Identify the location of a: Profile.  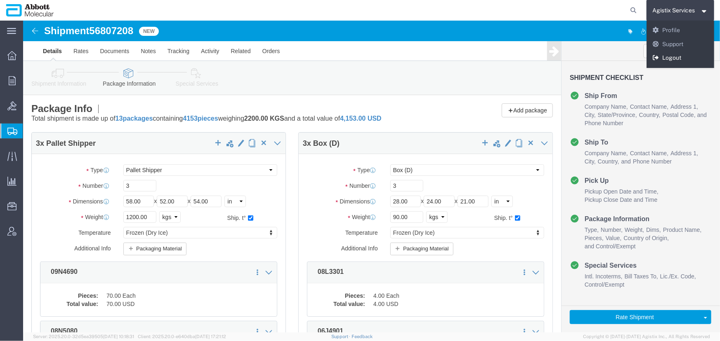
(680, 31).